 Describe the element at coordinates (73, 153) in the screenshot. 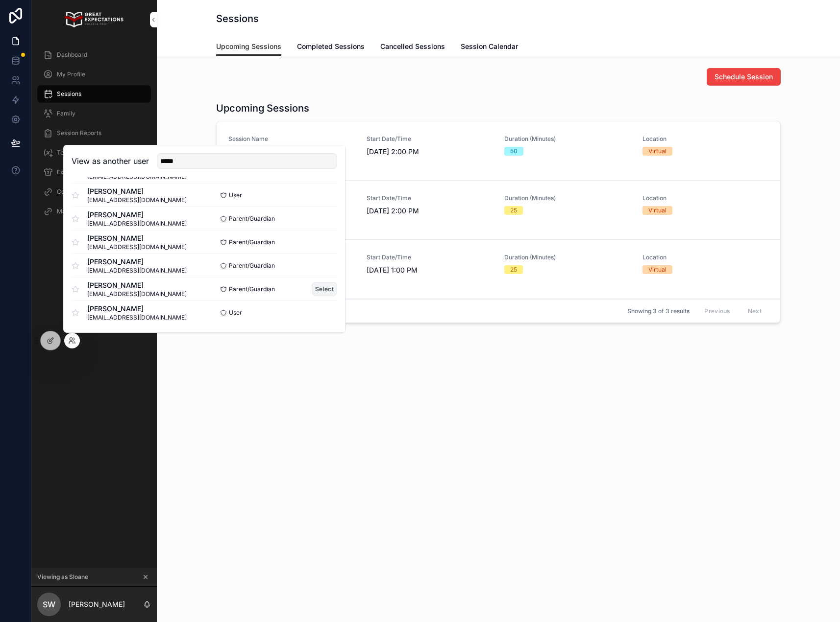

I see `span: Test Scores` at that location.